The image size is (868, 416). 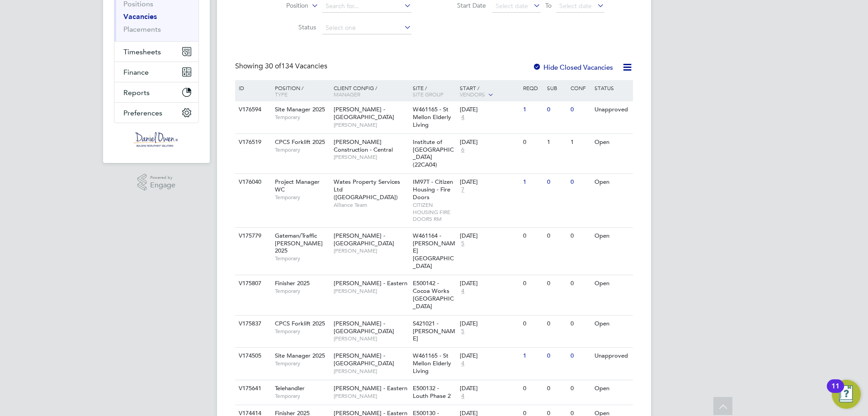 I want to click on div: 11, so click(x=836, y=392).